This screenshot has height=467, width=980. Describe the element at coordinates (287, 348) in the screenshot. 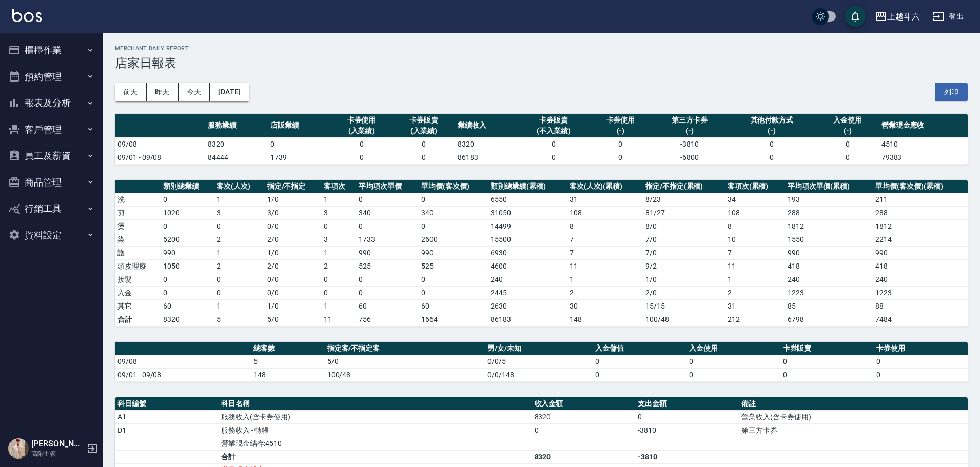

I see `th: 總客數` at that location.